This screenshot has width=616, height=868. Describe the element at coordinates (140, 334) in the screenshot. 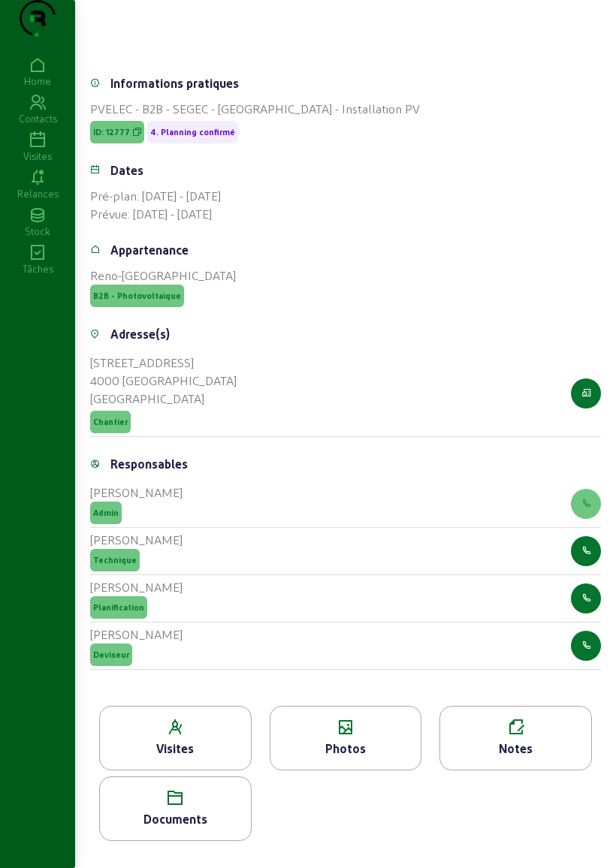

I see `div: Adresse(s)` at that location.